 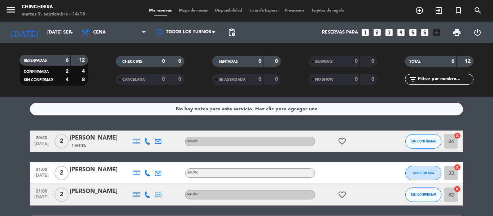 I want to click on span: RE AGENDADA, so click(x=232, y=80).